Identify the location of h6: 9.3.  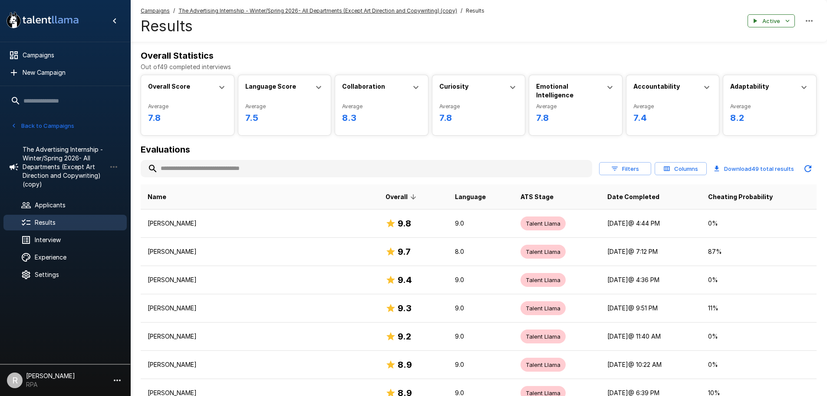
(405, 308).